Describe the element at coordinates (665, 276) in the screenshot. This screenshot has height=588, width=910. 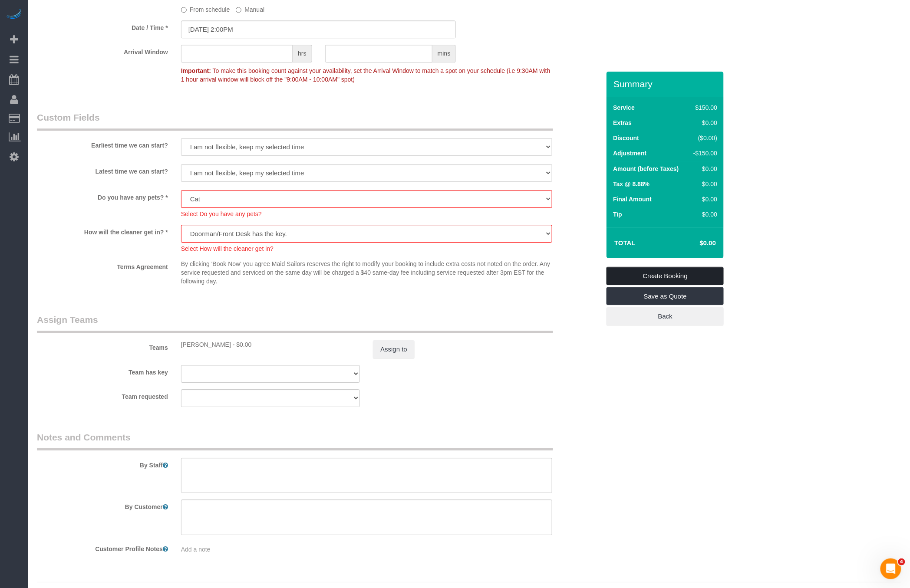
I see `a: Create Booking` at that location.